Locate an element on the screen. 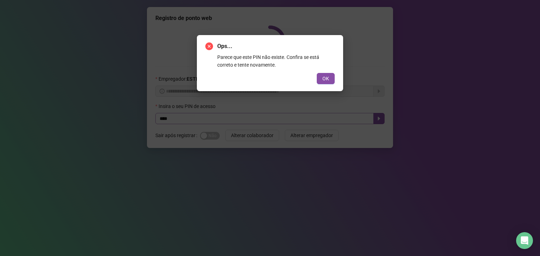 Image resolution: width=540 pixels, height=256 pixels. div: Parece que este PIN não existe. Confira se está correto e tente novamente. is located at coordinates (276, 61).